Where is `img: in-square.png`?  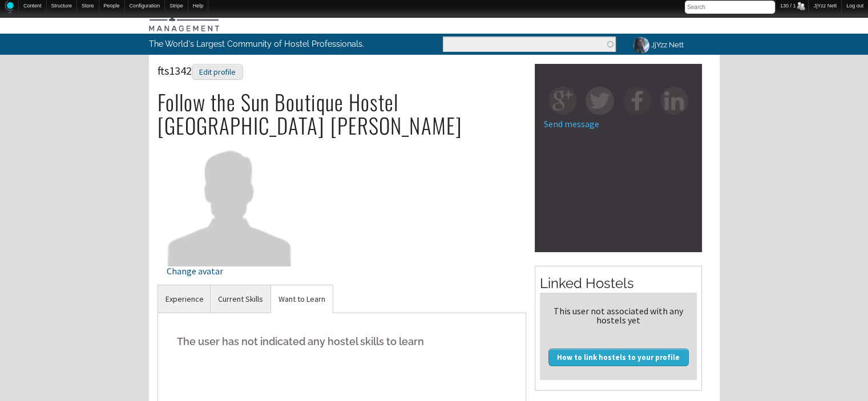 img: in-square.png is located at coordinates (674, 100).